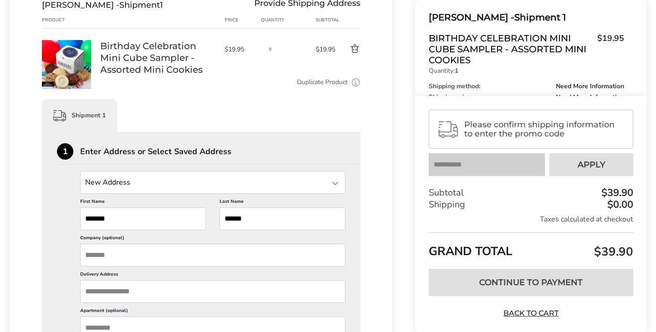 The width and height of the screenshot is (656, 332). I want to click on div: $0.00, so click(619, 205).